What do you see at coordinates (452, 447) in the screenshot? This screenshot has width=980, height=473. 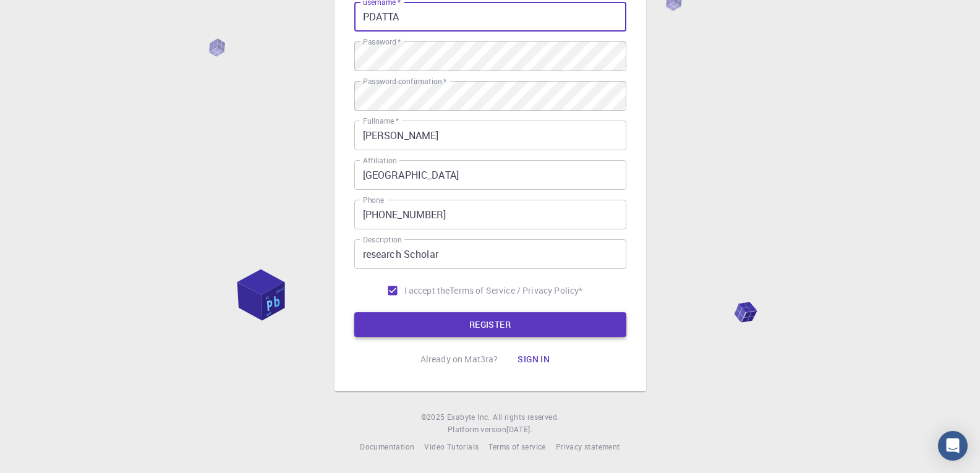 I see `span: Video Tutorials` at bounding box center [452, 447].